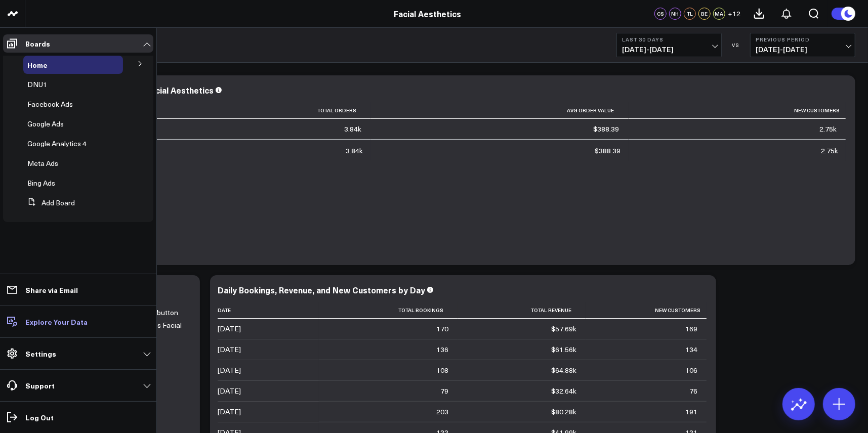 This screenshot has height=433, width=868. Describe the element at coordinates (499, 110) in the screenshot. I see `th: Avg Order Value` at that location.